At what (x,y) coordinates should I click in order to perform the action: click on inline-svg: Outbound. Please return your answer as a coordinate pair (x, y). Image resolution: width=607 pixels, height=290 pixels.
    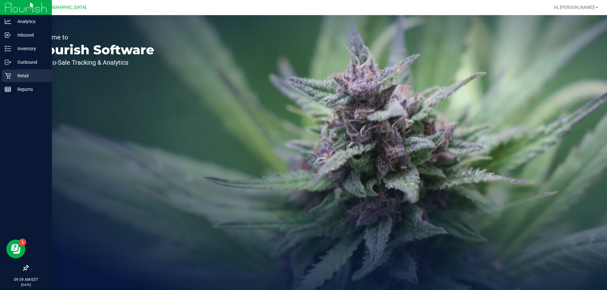
    Looking at the image, I should click on (8, 62).